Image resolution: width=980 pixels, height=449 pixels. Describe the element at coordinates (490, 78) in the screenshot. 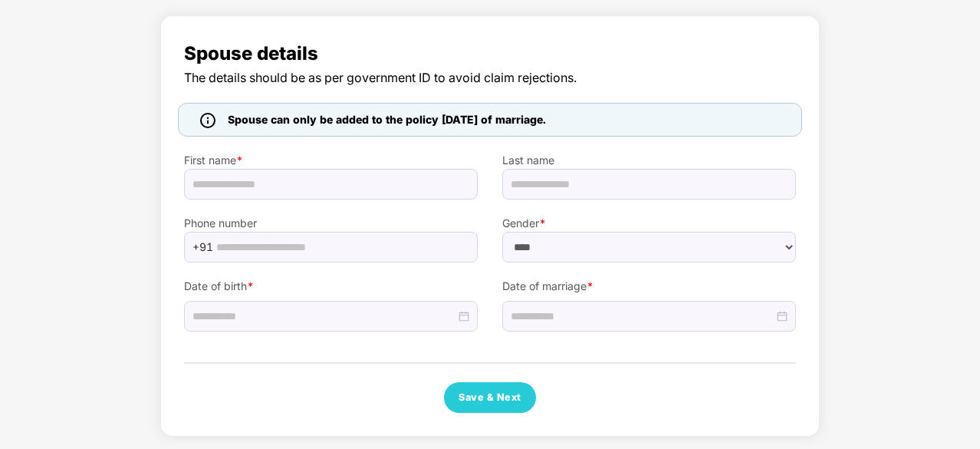

I see `span: The details should be as per government ID to avoid claim rejections.` at that location.